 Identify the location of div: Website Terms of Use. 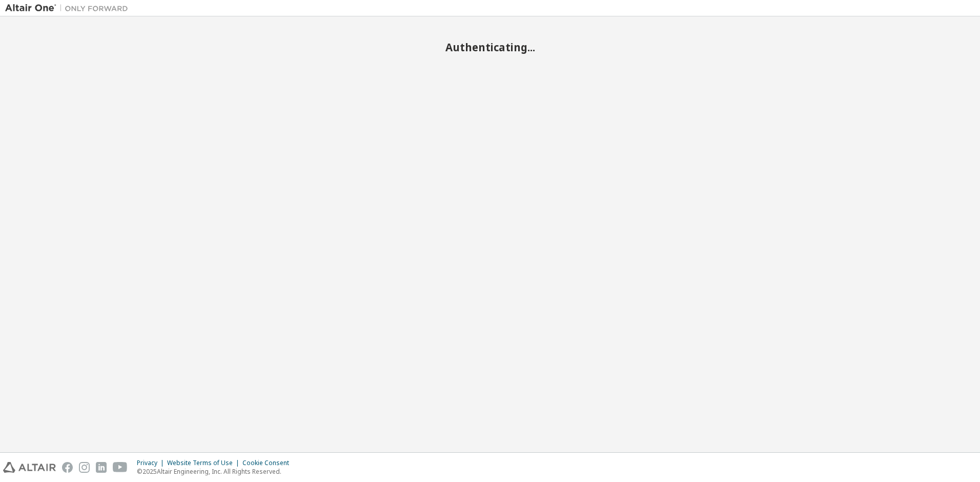
(204, 463).